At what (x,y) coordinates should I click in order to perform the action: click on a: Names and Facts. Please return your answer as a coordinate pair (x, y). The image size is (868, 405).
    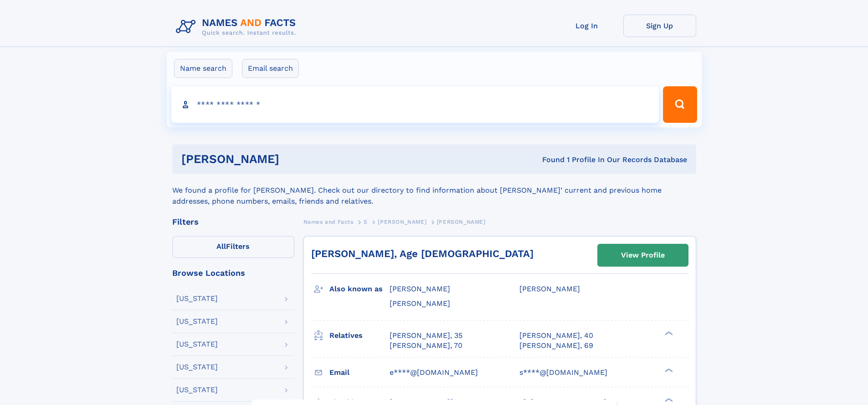
    Looking at the image, I should click on (329, 221).